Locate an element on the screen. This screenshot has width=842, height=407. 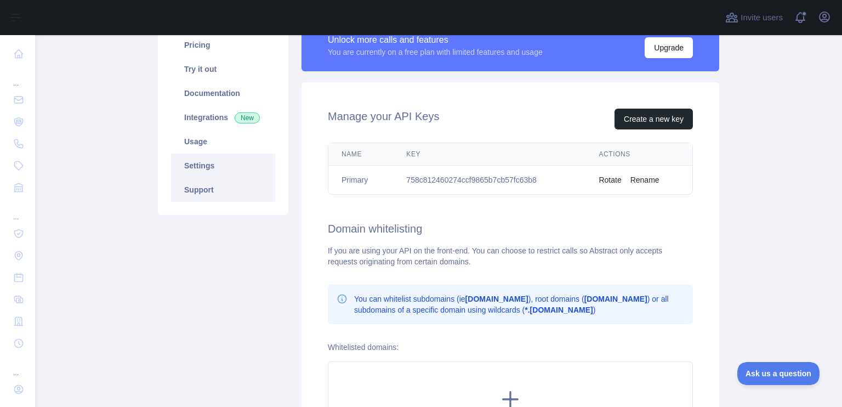
td: 758c812460274ccf9865b7cb57fc63b8 is located at coordinates (489, 180).